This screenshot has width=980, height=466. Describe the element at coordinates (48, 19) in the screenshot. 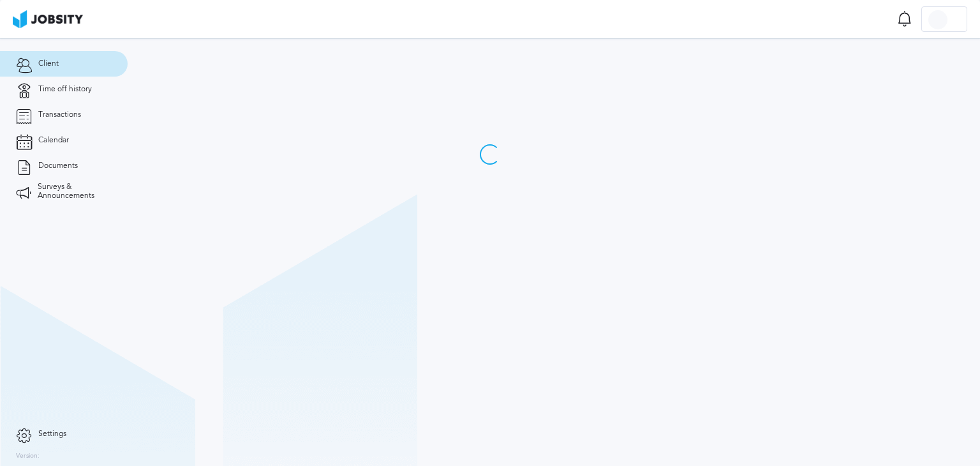

I see `img: ab4bad089aa723f57921c736e9817d99.png` at that location.